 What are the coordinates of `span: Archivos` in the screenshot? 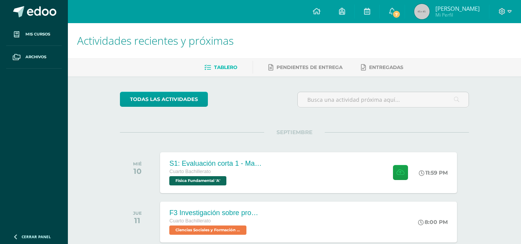 It's located at (36, 57).